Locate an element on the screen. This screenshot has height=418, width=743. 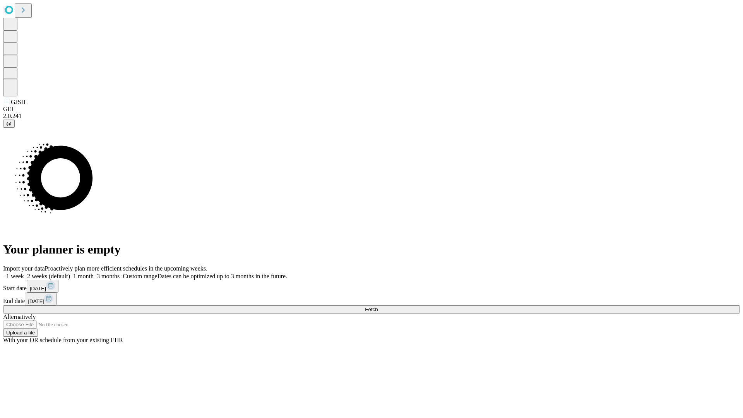
span: Import your data is located at coordinates (24, 268).